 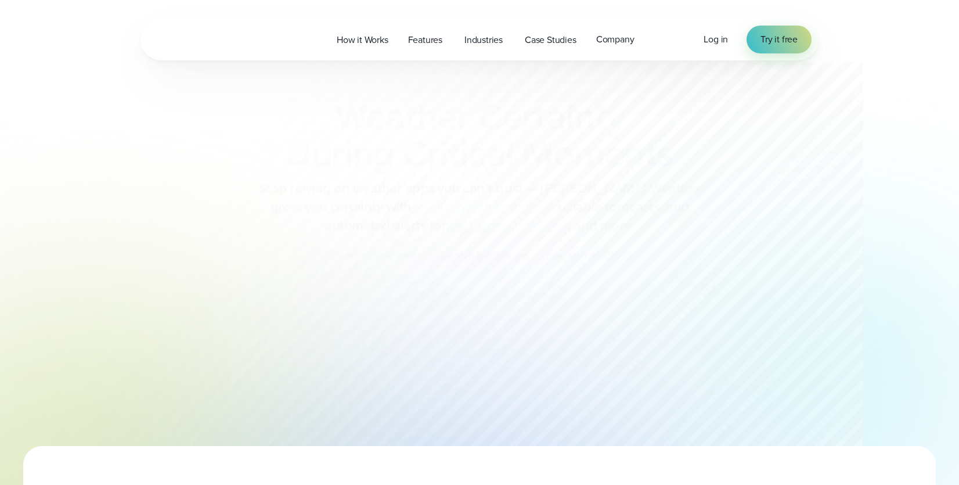 What do you see at coordinates (779, 39) in the screenshot?
I see `span: Try it free` at bounding box center [779, 39].